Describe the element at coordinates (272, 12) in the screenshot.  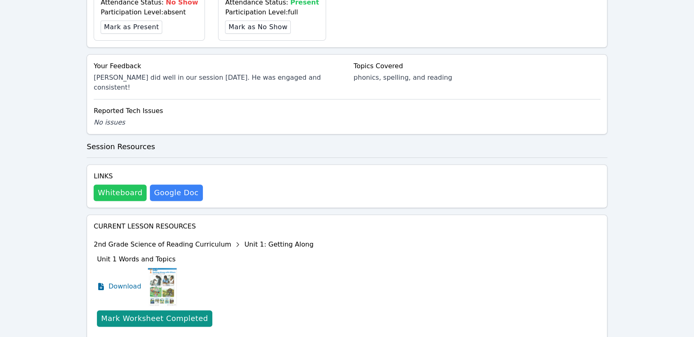
I see `div: Participation Level: full` at that location.